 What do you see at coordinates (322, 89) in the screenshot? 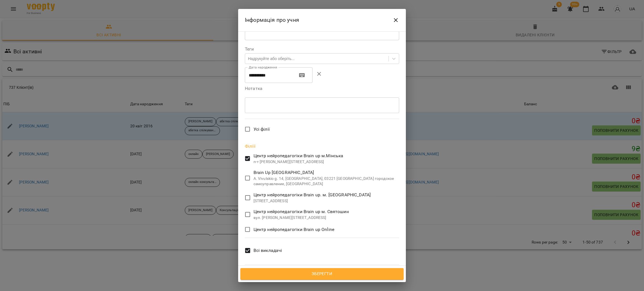
I see `label: Нотатка` at bounding box center [322, 89].